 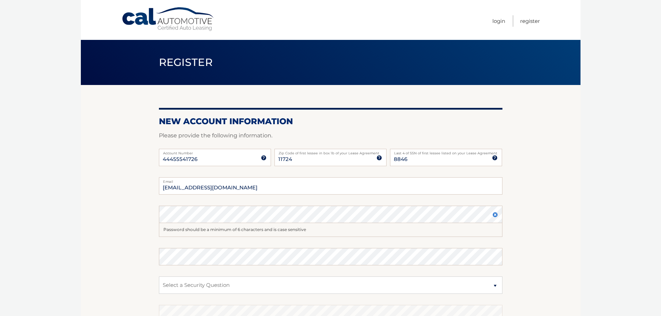 What do you see at coordinates (446, 158) in the screenshot?
I see `input: SSN or EIN (last 4 digits only)` at bounding box center [446, 158].